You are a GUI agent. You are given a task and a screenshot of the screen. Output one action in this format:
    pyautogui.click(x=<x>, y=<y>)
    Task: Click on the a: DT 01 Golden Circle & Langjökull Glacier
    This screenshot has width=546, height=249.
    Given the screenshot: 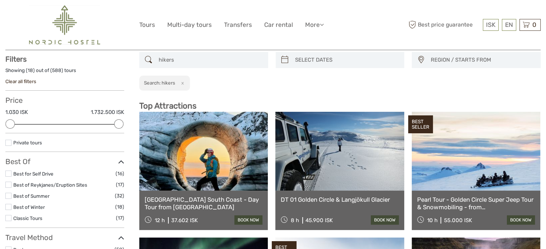 What is the action you would take?
    pyautogui.click(x=339, y=200)
    